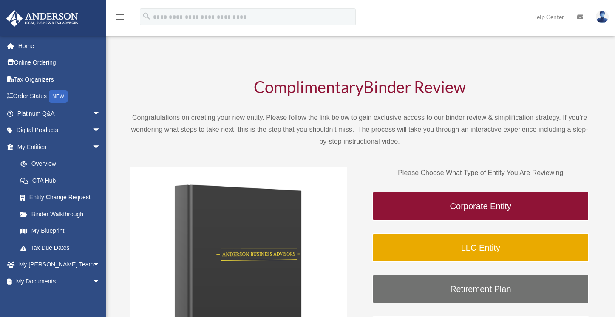 This screenshot has width=615, height=317. What do you see at coordinates (60, 131) in the screenshot?
I see `a: Digital Productsarrow_drop_down` at bounding box center [60, 131].